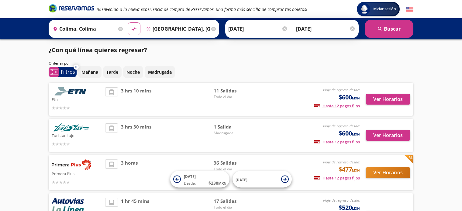 The image size is (462, 211). Describe the element at coordinates (112, 72) in the screenshot. I see `p: Tarde` at that location.